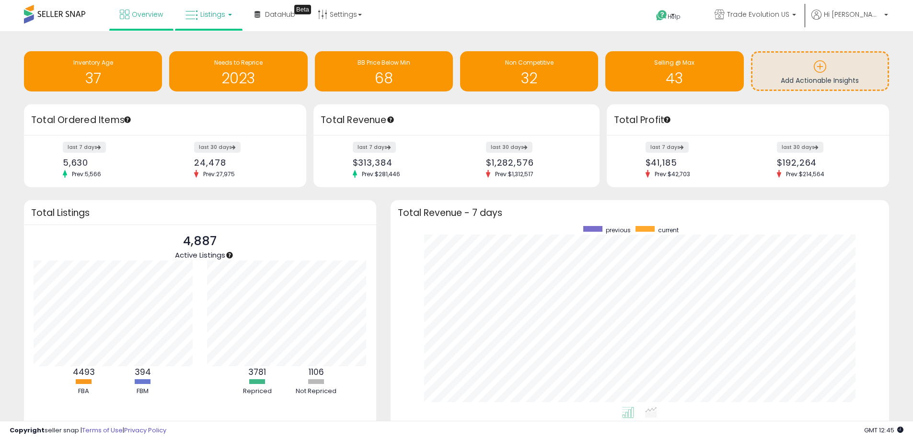 The image size is (913, 440). I want to click on span: Inventory Age, so click(93, 62).